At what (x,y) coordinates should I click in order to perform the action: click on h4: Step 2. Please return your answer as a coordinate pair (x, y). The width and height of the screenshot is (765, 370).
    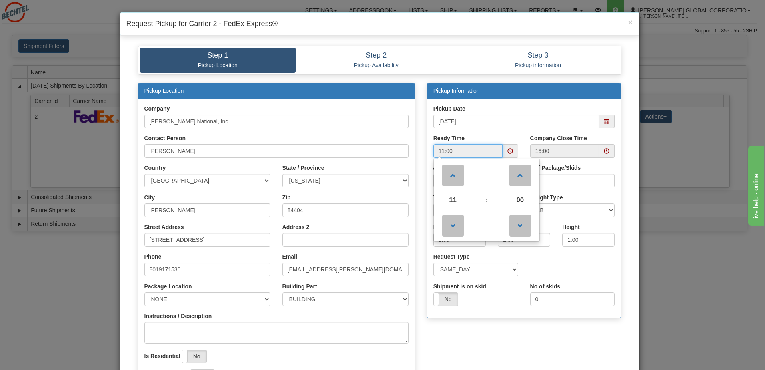
    Looking at the image, I should click on (376, 56).